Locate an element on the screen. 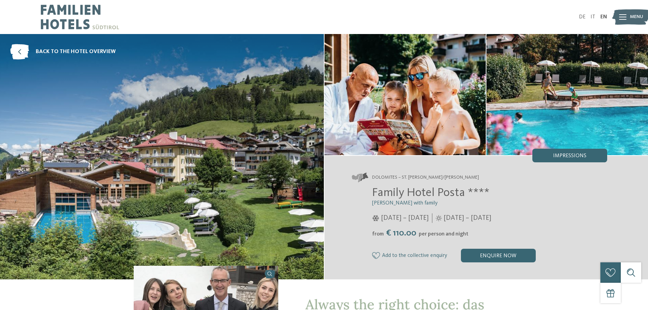  a: EN is located at coordinates (604, 17).